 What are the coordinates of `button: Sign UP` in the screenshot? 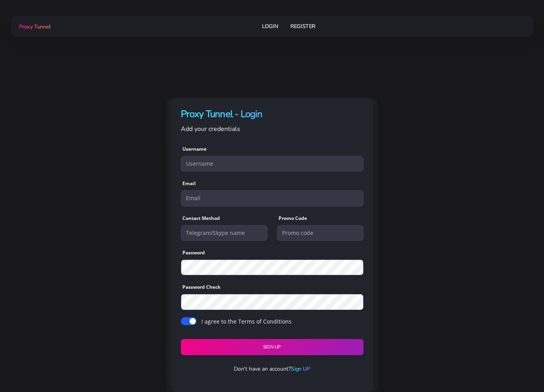 It's located at (272, 347).